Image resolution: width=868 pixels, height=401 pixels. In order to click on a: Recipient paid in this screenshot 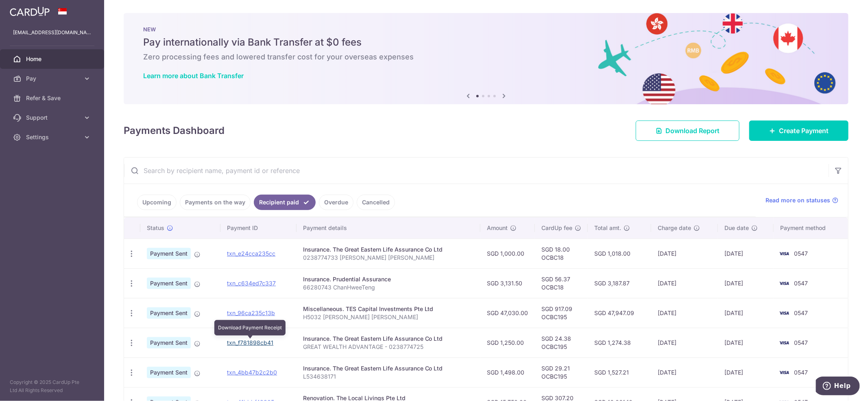, I will do `click(285, 202)`.